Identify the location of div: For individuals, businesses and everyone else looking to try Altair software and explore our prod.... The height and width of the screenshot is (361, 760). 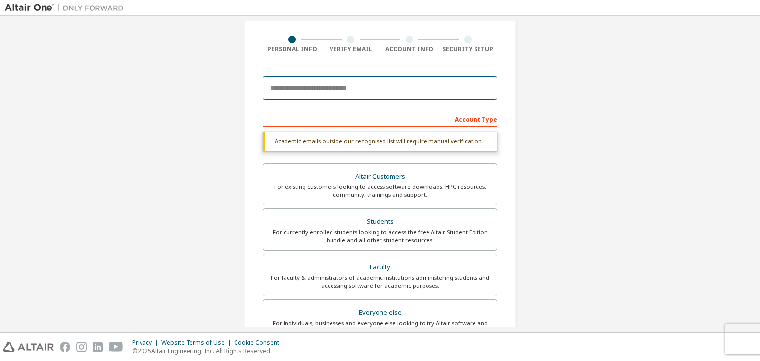
(380, 328).